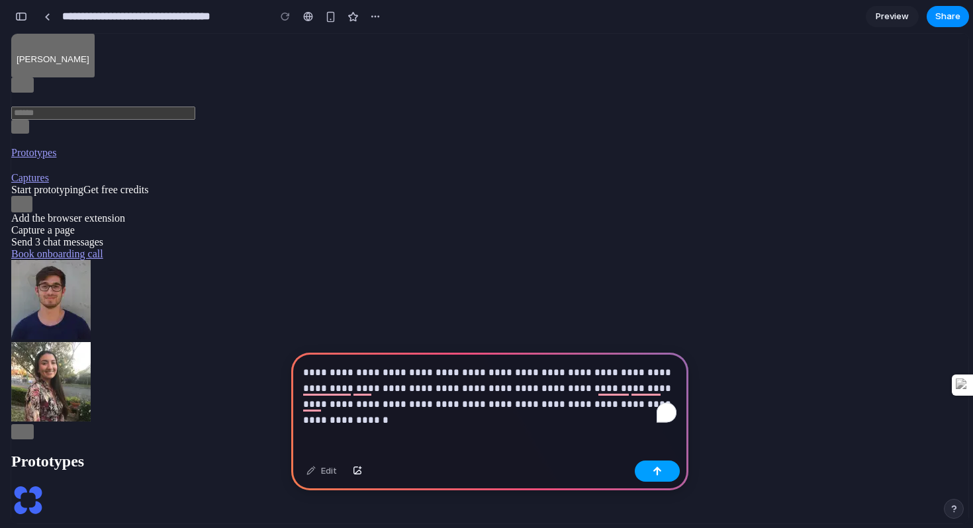  What do you see at coordinates (892, 17) in the screenshot?
I see `span: Preview` at bounding box center [892, 17].